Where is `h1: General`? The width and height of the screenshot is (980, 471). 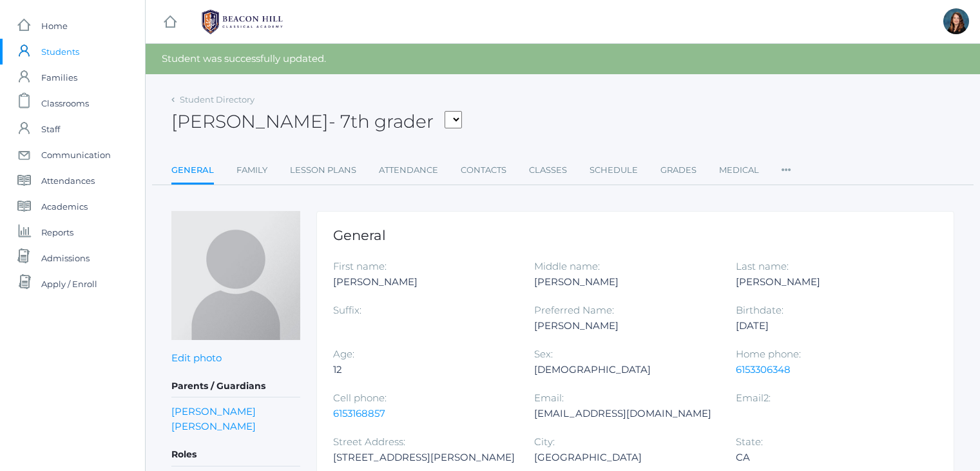
h1: General is located at coordinates (635, 235).